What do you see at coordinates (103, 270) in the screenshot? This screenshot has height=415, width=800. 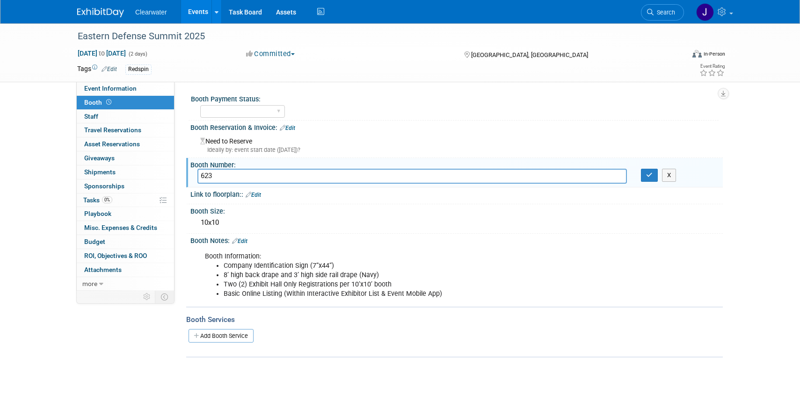 I see `span: Attachments` at bounding box center [103, 270].